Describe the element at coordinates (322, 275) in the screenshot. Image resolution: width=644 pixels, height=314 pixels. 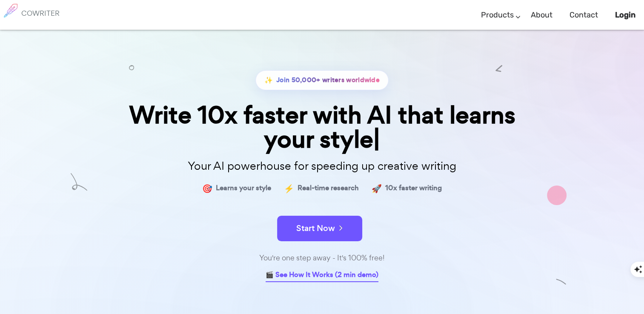
I see `a: 🎬 See How It Works (2 min demo)` at that location.